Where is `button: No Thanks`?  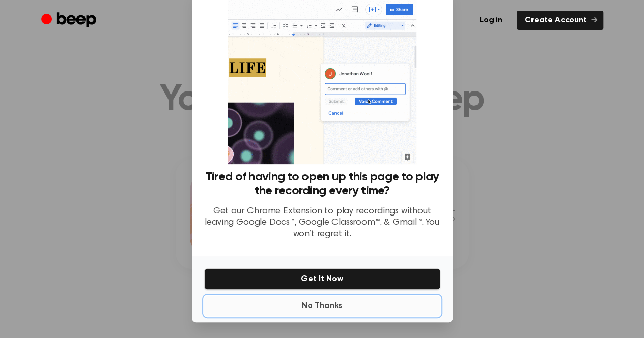 button: No Thanks is located at coordinates (322, 306).